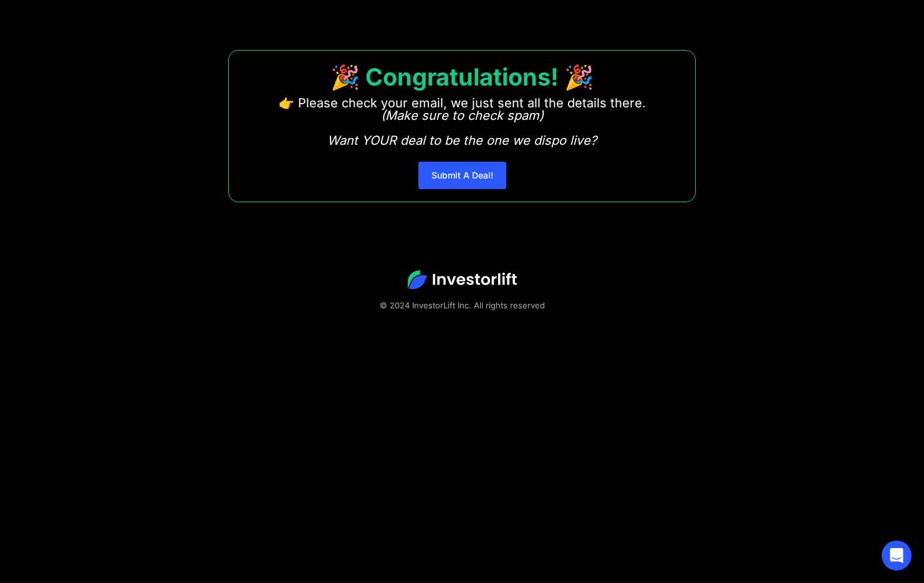  What do you see at coordinates (462, 175) in the screenshot?
I see `a: Submit A Deal!` at bounding box center [462, 175].